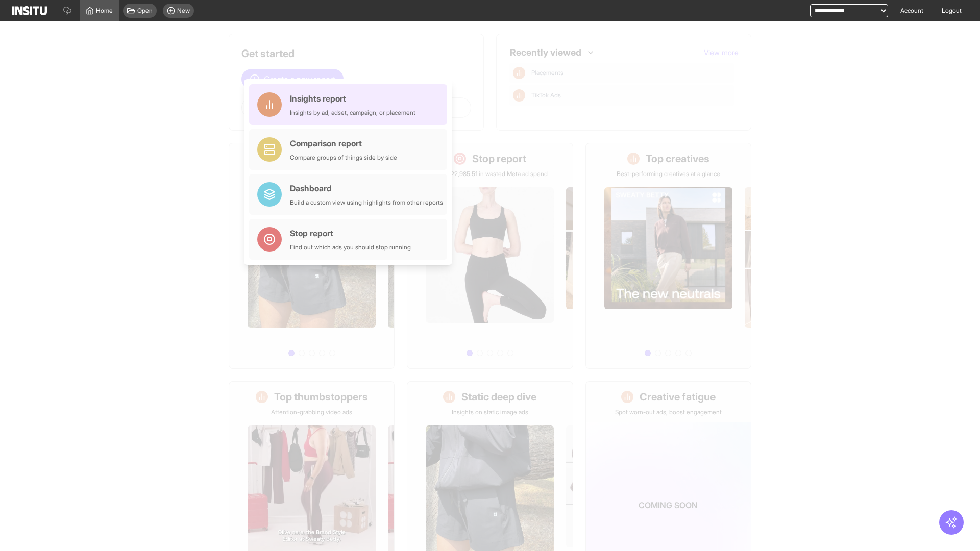 The image size is (980, 551). I want to click on div: Stop report, so click(350, 233).